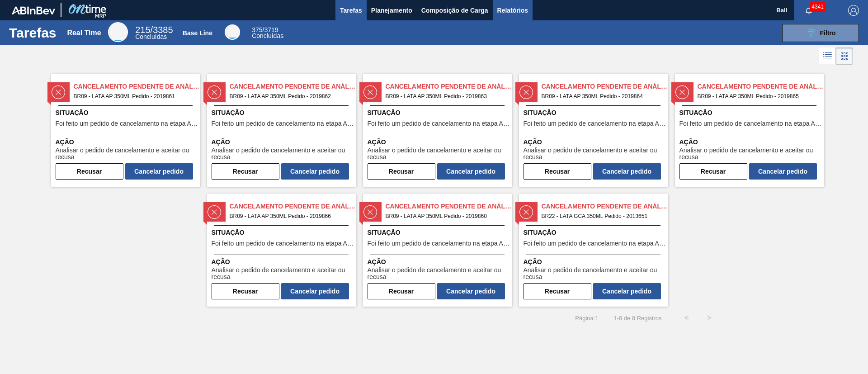  Describe the element at coordinates (436, 170) in the screenshot. I see `div: Completar tarefa: 29914015` at that location.